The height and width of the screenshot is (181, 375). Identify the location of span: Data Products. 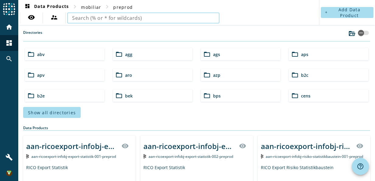
(46, 7).